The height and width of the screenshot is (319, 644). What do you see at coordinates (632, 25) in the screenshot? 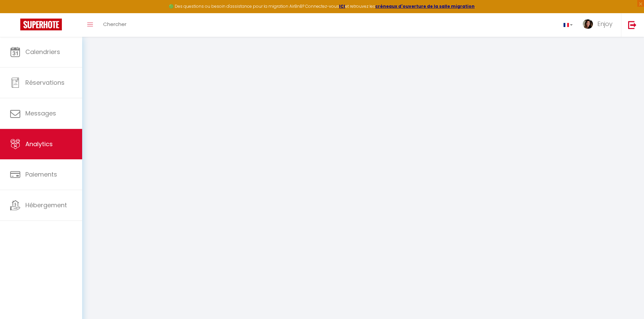
I see `img: logout` at bounding box center [632, 25].